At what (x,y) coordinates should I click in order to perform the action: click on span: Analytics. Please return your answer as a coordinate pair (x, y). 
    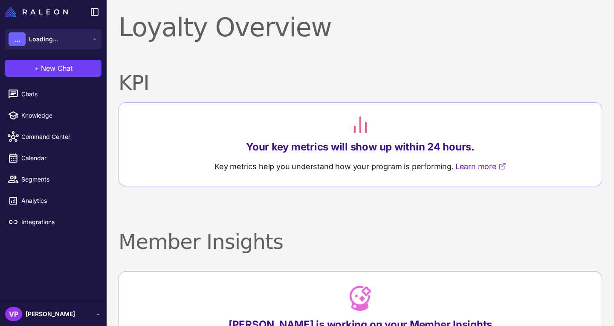
    Looking at the image, I should click on (59, 201).